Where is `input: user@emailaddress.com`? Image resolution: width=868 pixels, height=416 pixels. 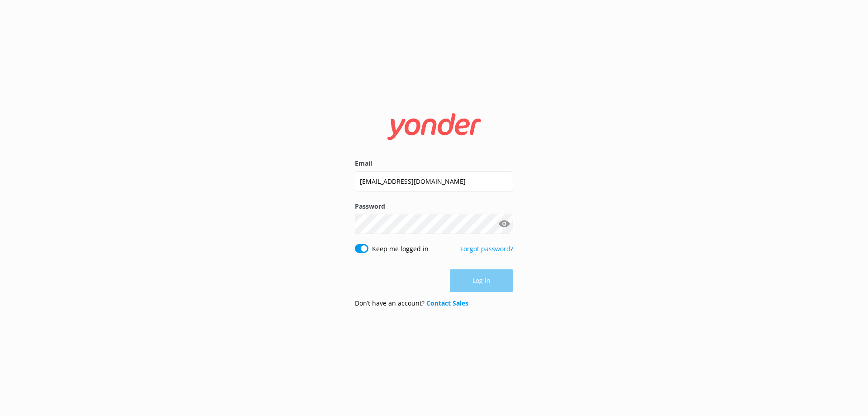 input: user@emailaddress.com is located at coordinates (434, 181).